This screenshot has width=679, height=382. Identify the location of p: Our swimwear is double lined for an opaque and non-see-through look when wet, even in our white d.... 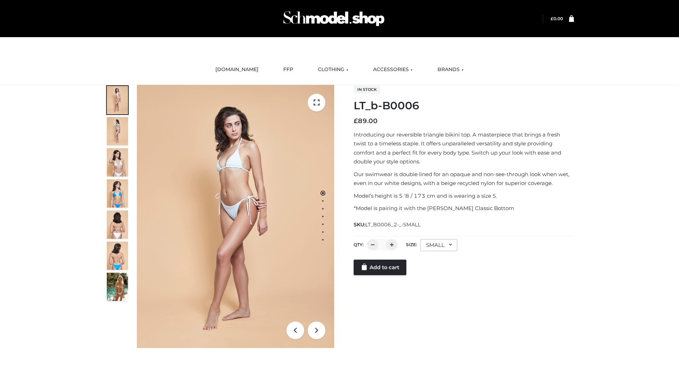
(464, 179).